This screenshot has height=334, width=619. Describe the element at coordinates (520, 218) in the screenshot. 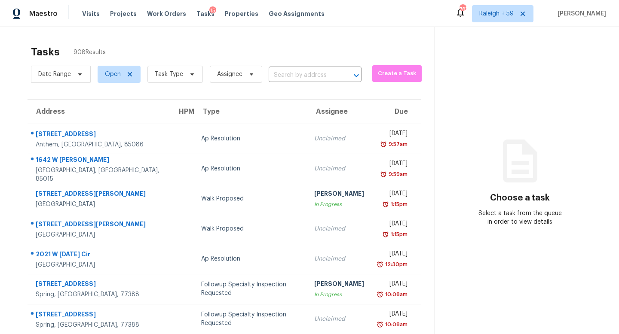

I see `div: Select a task from the queue in order to view details` at that location.